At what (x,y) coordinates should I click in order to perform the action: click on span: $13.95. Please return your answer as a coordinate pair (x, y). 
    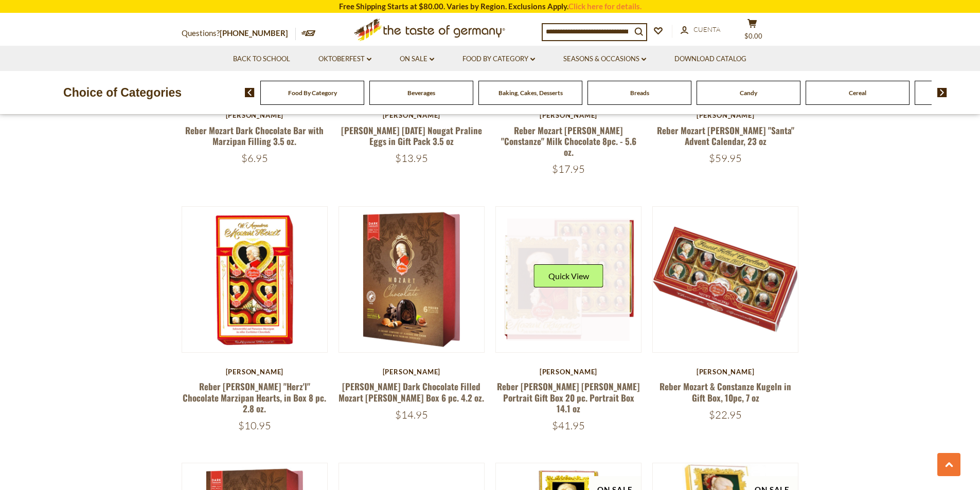
    Looking at the image, I should click on (412, 158).